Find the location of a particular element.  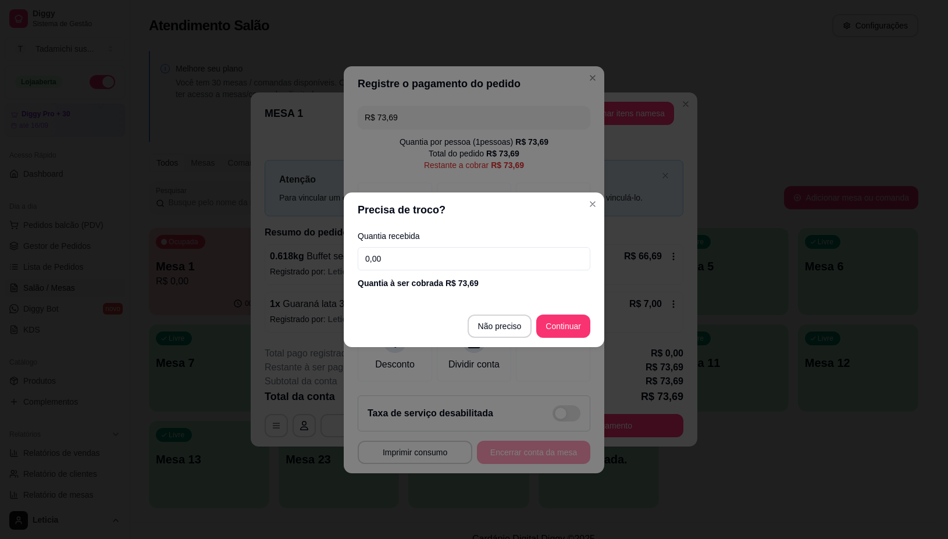

label: Quantia recebida is located at coordinates (474, 236).